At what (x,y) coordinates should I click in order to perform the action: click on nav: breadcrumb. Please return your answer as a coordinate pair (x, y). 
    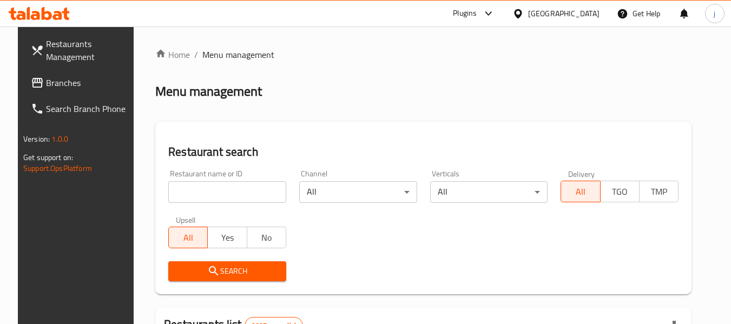
    Looking at the image, I should click on (423, 55).